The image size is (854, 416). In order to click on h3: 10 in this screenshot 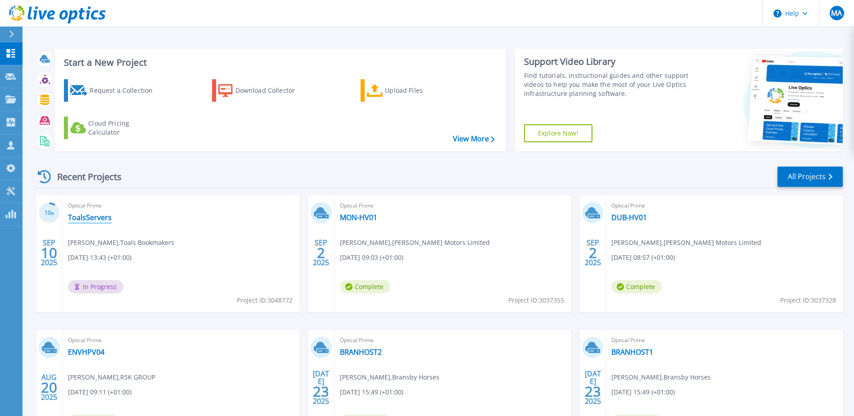, I will do `click(49, 213)`.